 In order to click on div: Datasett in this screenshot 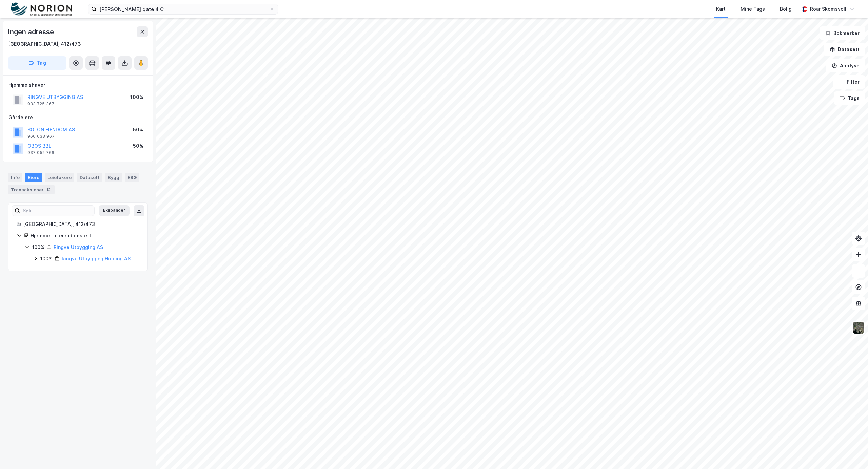, I will do `click(90, 177)`.